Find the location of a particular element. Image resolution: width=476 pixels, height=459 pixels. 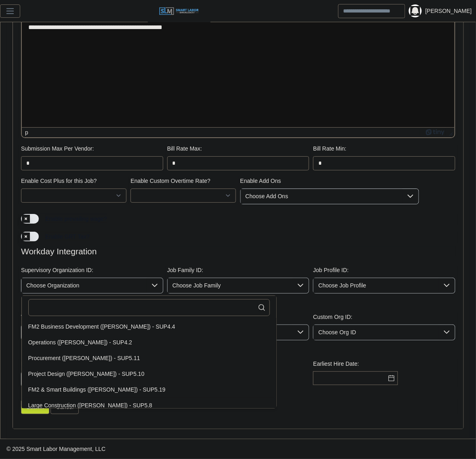

input: Search is located at coordinates (372, 11).